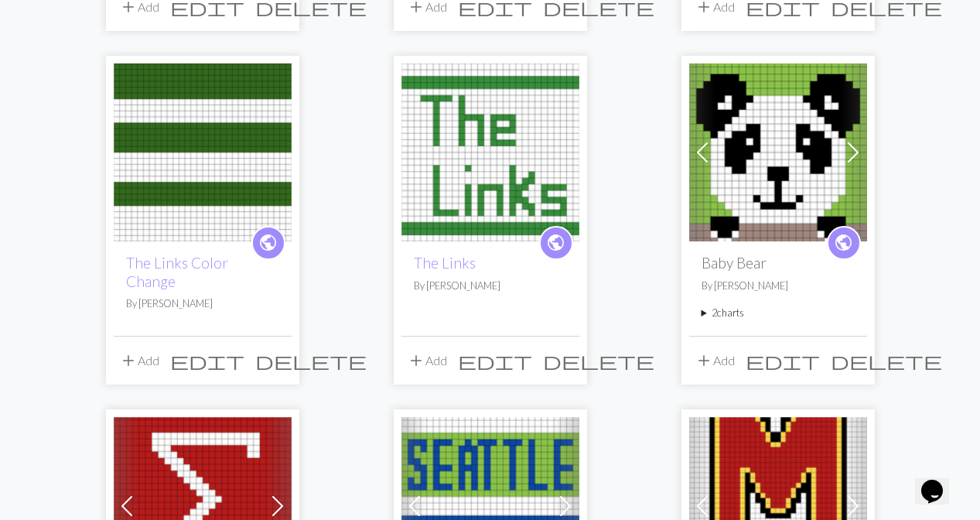 Image resolution: width=980 pixels, height=520 pixels. What do you see at coordinates (202, 153) in the screenshot?
I see `img: The Links Color Change` at bounding box center [202, 153].